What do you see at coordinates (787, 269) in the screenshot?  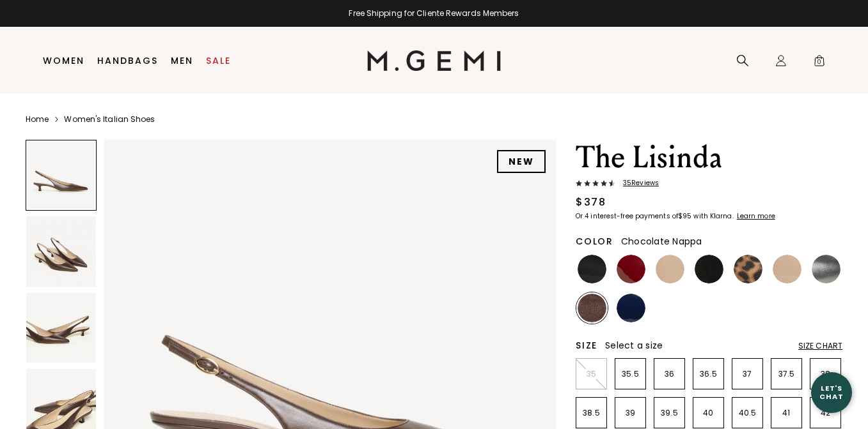 I see `img: Sand Patent` at bounding box center [787, 269].